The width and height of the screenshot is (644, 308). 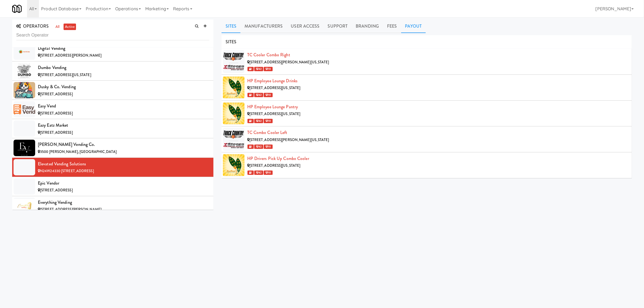 What do you see at coordinates (124, 48) in the screenshot?
I see `div: Digital Vending` at bounding box center [124, 48].